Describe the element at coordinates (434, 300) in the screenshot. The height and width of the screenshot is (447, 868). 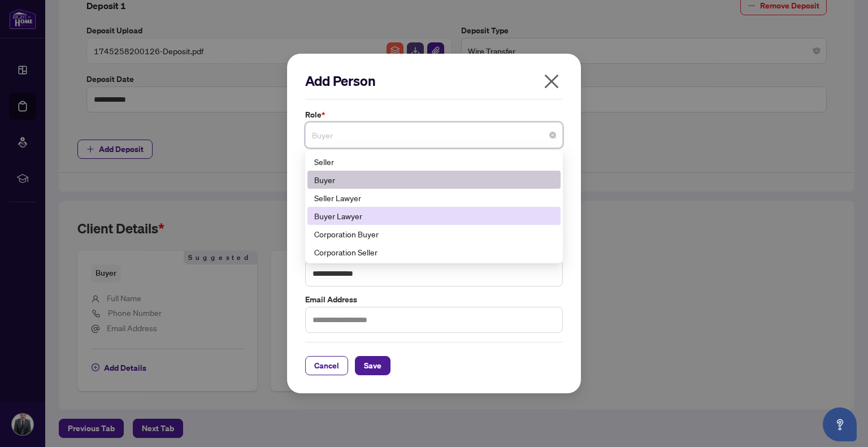
I see `label: Email Address` at that location.